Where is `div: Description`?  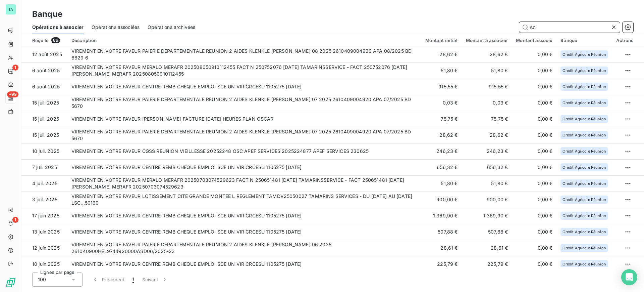 div: Description is located at coordinates (244, 40).